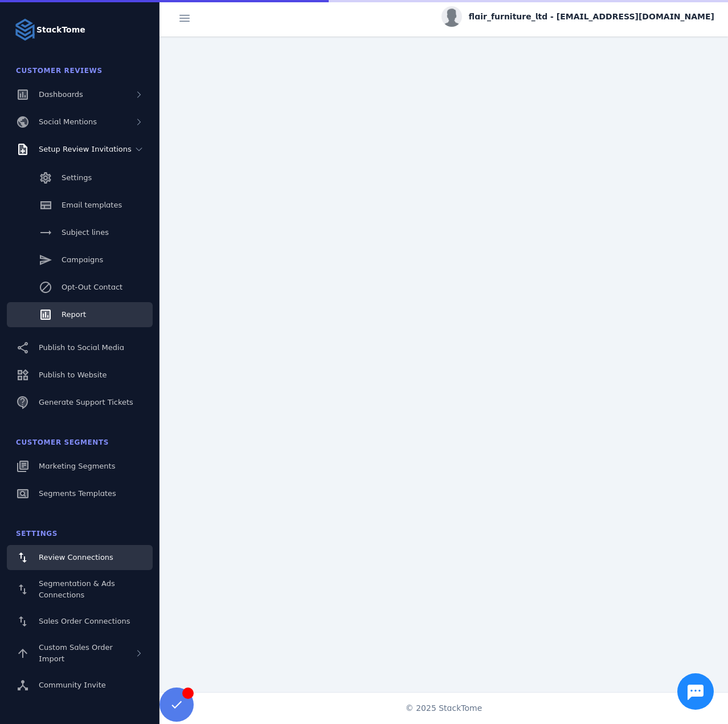  What do you see at coordinates (59, 70) in the screenshot?
I see `span: Customer Reviews` at bounding box center [59, 70].